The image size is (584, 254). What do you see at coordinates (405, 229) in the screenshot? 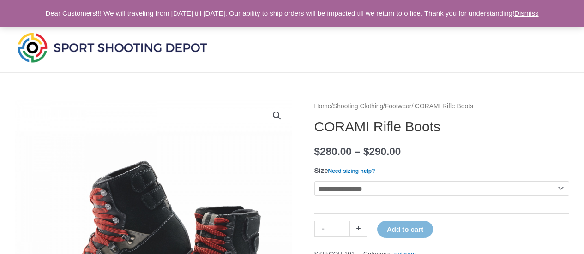
I see `button: Add to cart` at bounding box center [405, 229].